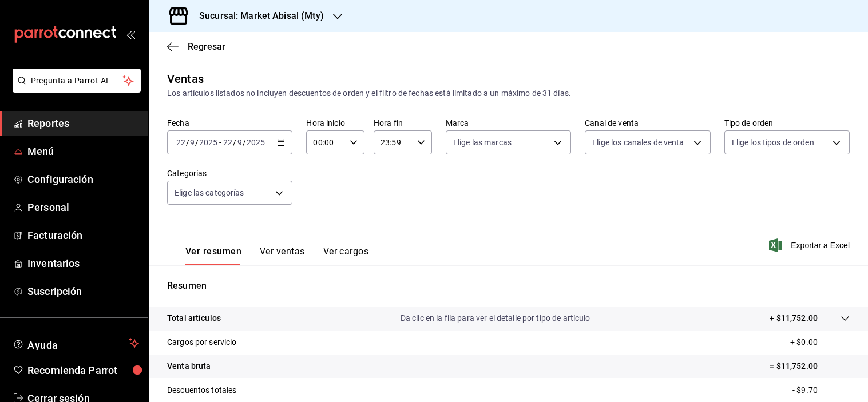 This screenshot has height=402, width=868. Describe the element at coordinates (508, 93) in the screenshot. I see `div: Los artículos listados no incluyen descuentos de orden y el filtro de fechas está limitado a un m...` at that location.